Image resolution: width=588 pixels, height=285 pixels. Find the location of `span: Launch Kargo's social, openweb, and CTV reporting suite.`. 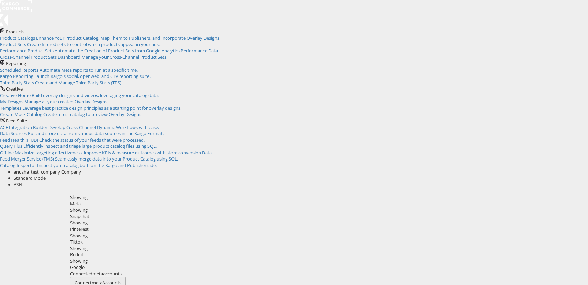

span: Launch Kargo's social, openweb, and CTV reporting suite. is located at coordinates (92, 76).